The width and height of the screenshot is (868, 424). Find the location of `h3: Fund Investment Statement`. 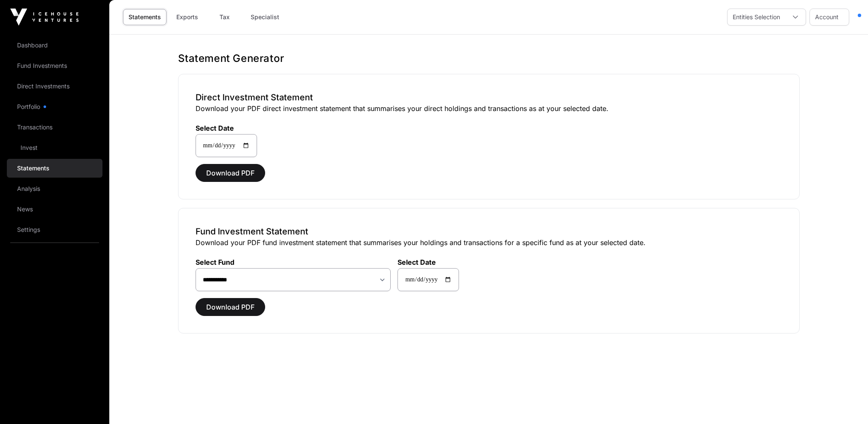

h3: Fund Investment Statement is located at coordinates (489, 231).